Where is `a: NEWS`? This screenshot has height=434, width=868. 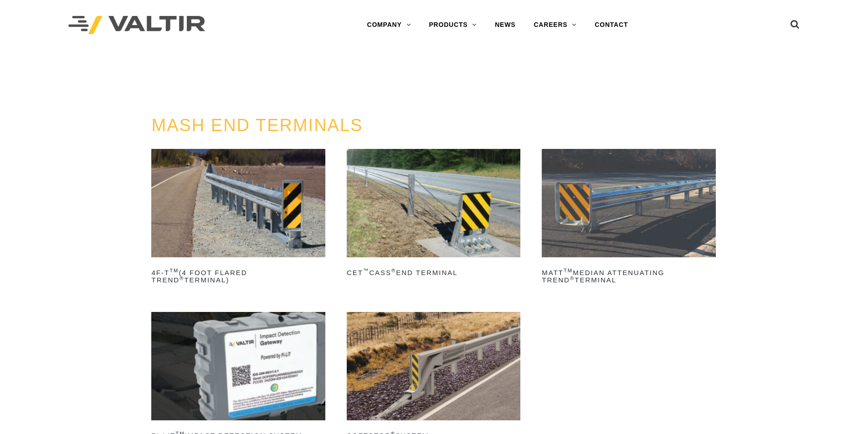
a: NEWS is located at coordinates (505, 25).